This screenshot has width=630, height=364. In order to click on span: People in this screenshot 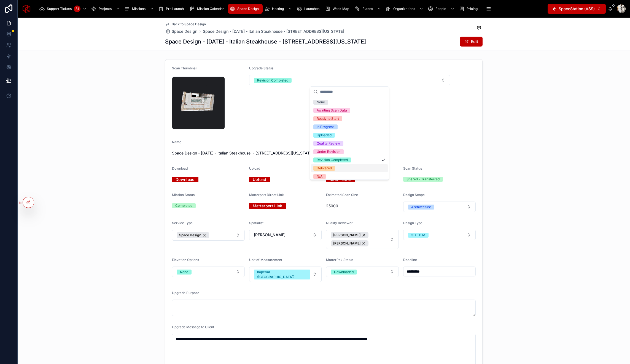, I will do `click(440, 9)`.